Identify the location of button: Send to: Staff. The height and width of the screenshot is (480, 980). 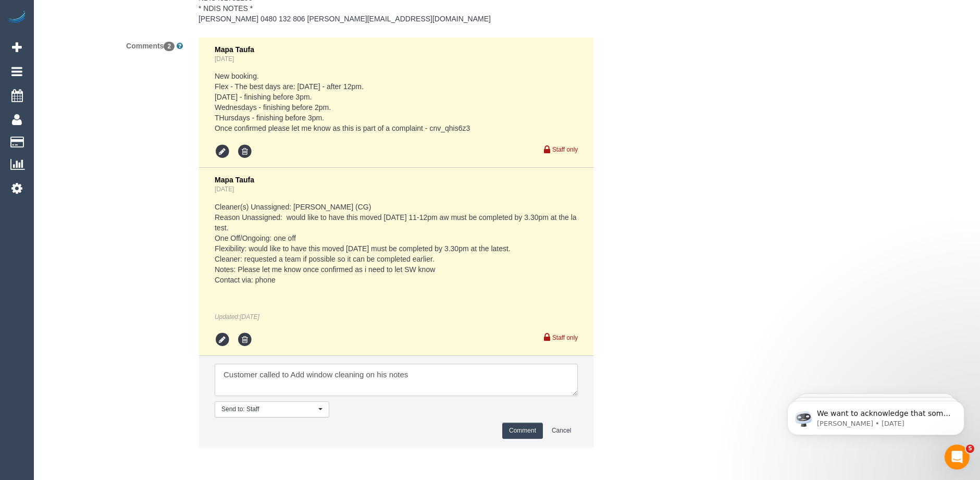
(272, 409).